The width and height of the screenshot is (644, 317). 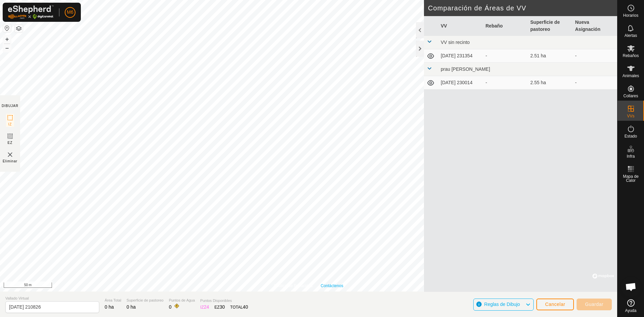 I want to click on a: Ayuda, so click(x=630, y=306).